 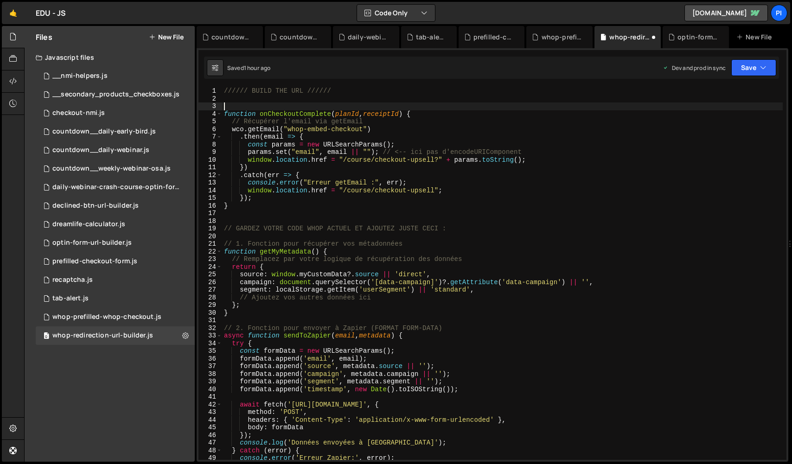 What do you see at coordinates (115, 169) in the screenshot?
I see `div: 12844/31643.js` at bounding box center [115, 169].